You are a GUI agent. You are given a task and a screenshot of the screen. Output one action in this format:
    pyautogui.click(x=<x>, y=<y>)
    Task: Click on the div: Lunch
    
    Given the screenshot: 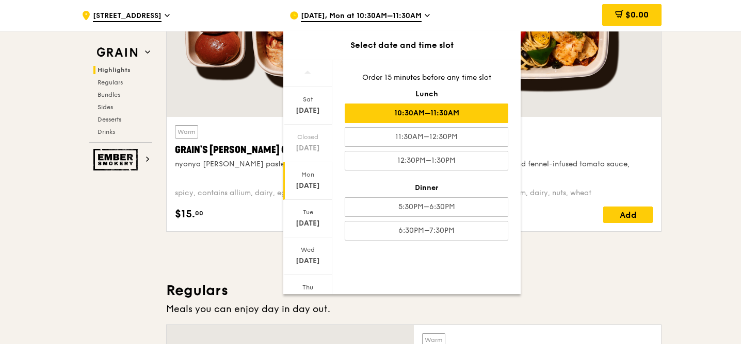 What is the action you would take?
    pyautogui.click(x=426, y=94)
    